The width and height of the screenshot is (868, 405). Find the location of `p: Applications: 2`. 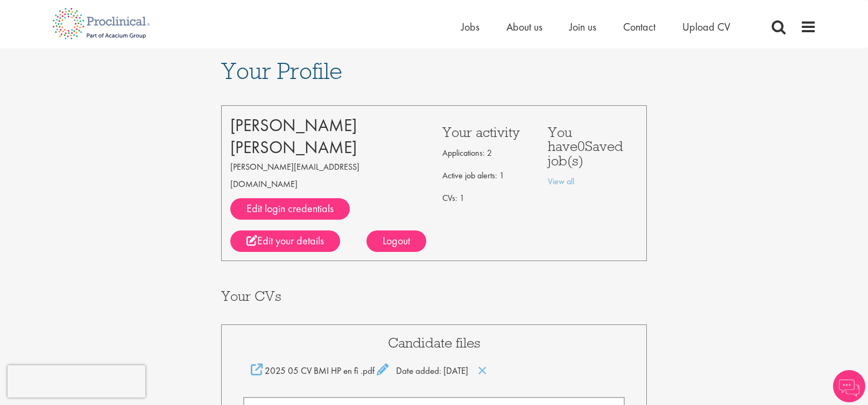

p: Applications: 2 is located at coordinates (487, 153).